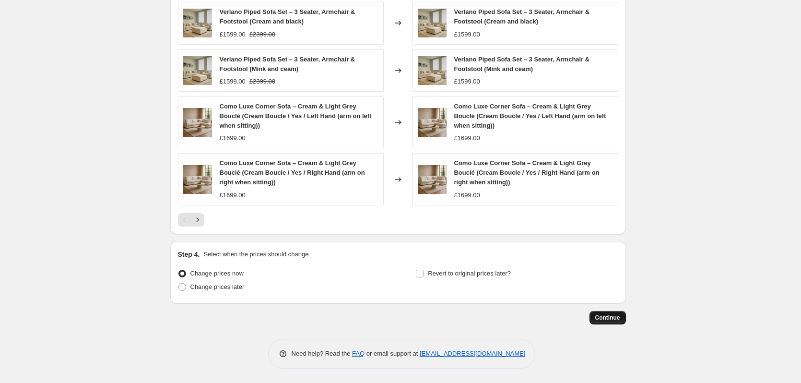 This screenshot has height=383, width=801. What do you see at coordinates (358, 353) in the screenshot?
I see `a: FAQ` at bounding box center [358, 353].